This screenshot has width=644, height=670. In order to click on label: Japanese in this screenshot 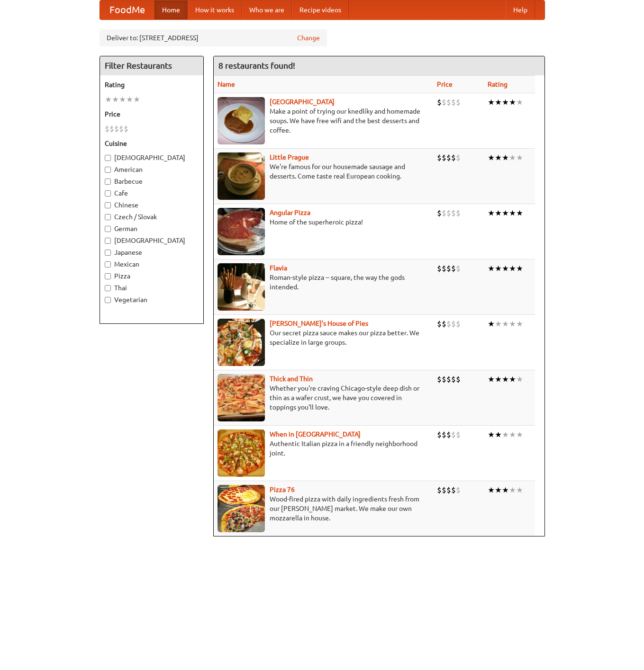, I will do `click(151, 252)`.